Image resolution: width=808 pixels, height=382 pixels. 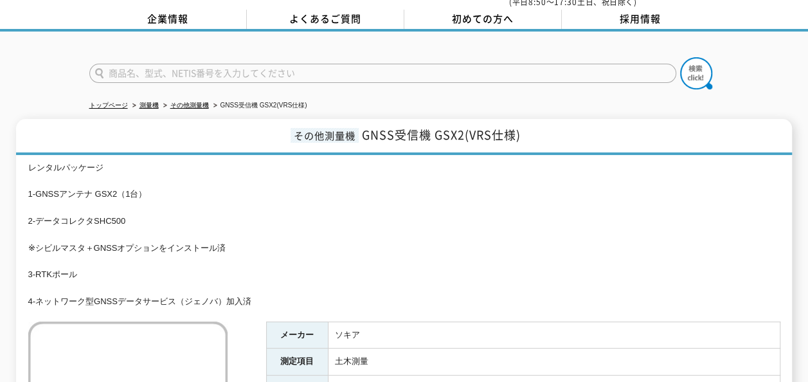 What do you see at coordinates (696, 73) in the screenshot?
I see `img: btn_search.png` at bounding box center [696, 73].